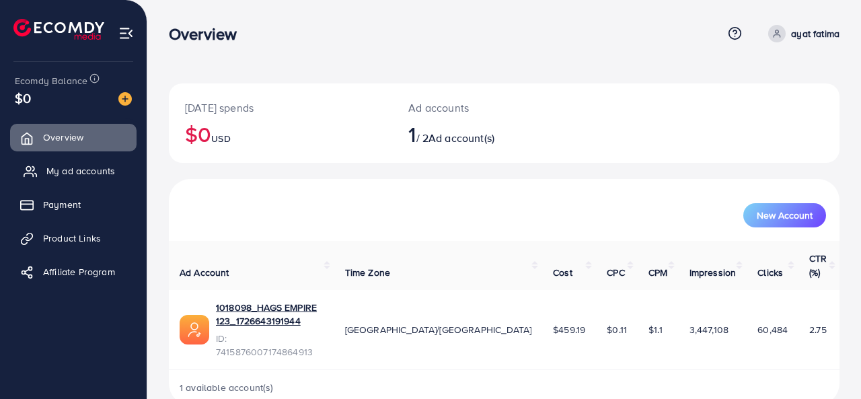  I want to click on span: Time Zone, so click(367, 272).